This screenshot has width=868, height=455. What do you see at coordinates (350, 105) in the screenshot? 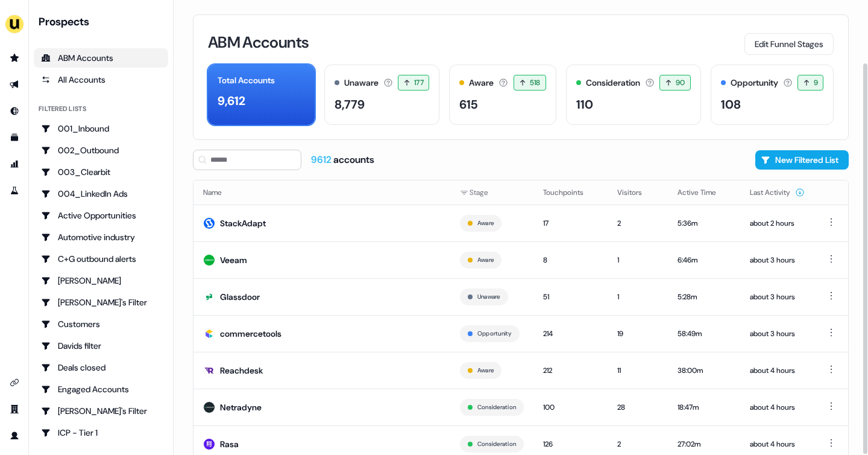
I see `div: 8,779` at bounding box center [350, 105].